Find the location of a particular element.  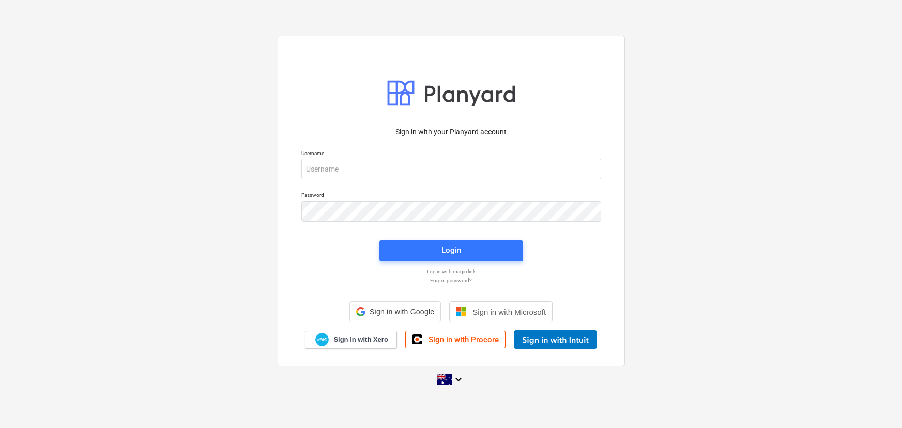

p: Password is located at coordinates (451, 196).